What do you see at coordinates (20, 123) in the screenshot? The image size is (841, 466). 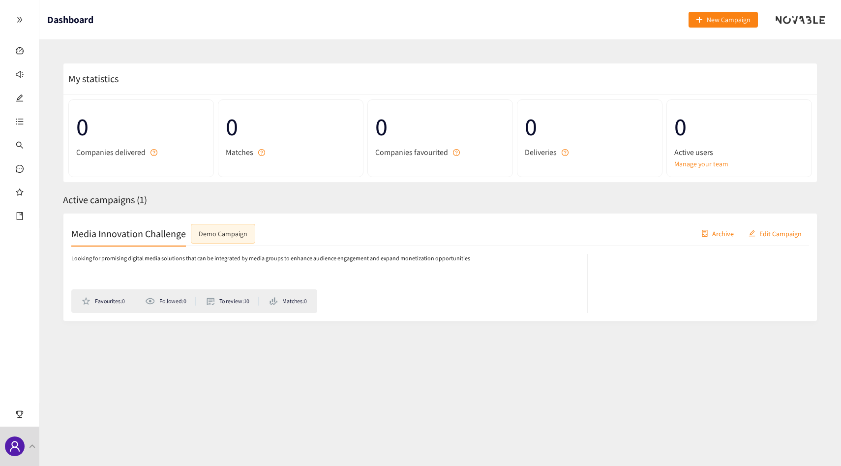 I see `span: unordered-list` at bounding box center [20, 123].